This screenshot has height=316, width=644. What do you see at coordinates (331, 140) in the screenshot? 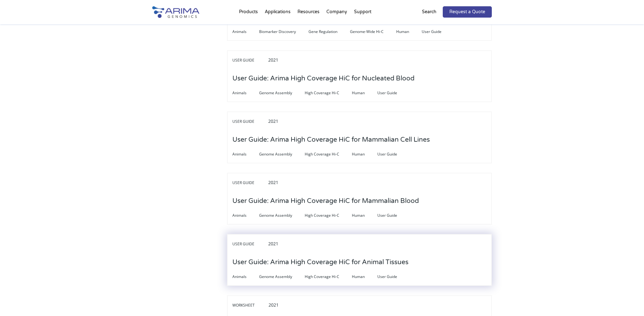
I see `h3: User Guide: Arima High Coverage HiC for Mammalian Cell Lines` at bounding box center [331, 140].